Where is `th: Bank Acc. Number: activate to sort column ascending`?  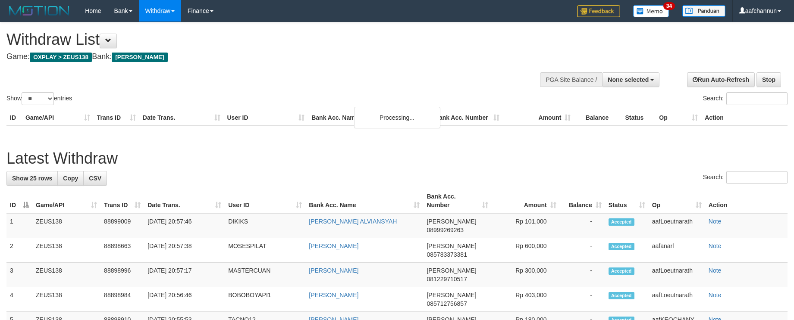 th: Bank Acc. Number: activate to sort column ascending is located at coordinates (457, 201).